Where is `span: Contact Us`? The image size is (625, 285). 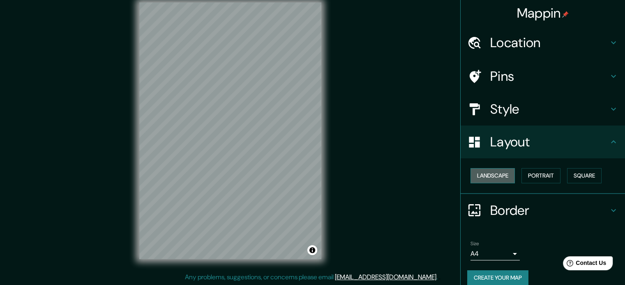 span: Contact Us is located at coordinates (39, 10).